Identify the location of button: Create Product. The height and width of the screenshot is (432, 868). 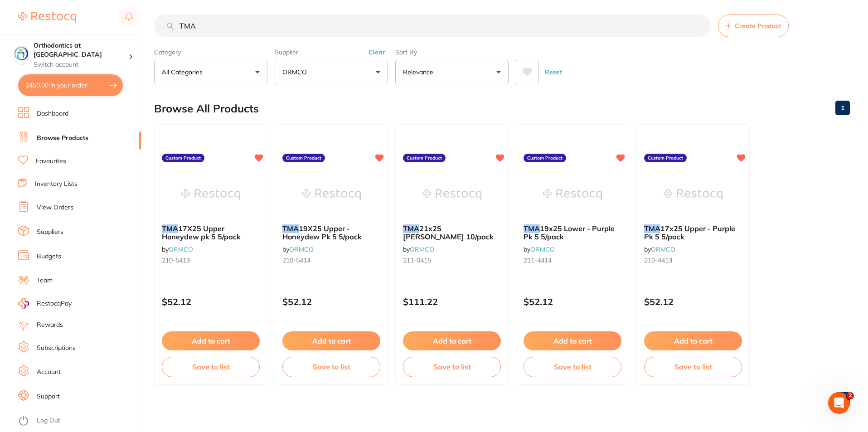
(754, 26).